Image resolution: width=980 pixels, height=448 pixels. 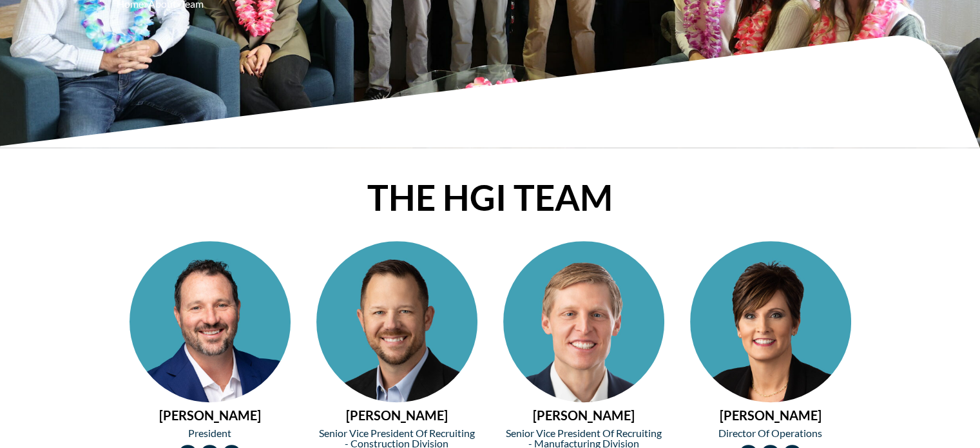 What do you see at coordinates (210, 433) in the screenshot?
I see `h2: President` at bounding box center [210, 433].